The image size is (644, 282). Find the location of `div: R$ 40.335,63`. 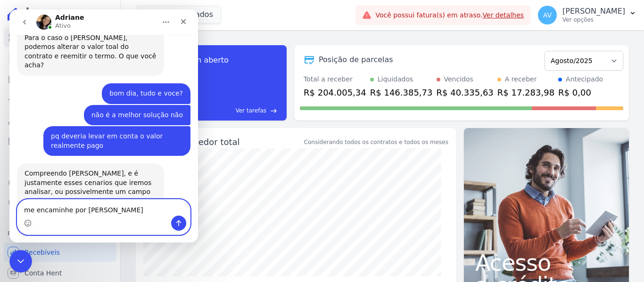

div: R$ 40.335,63 is located at coordinates (465, 92).